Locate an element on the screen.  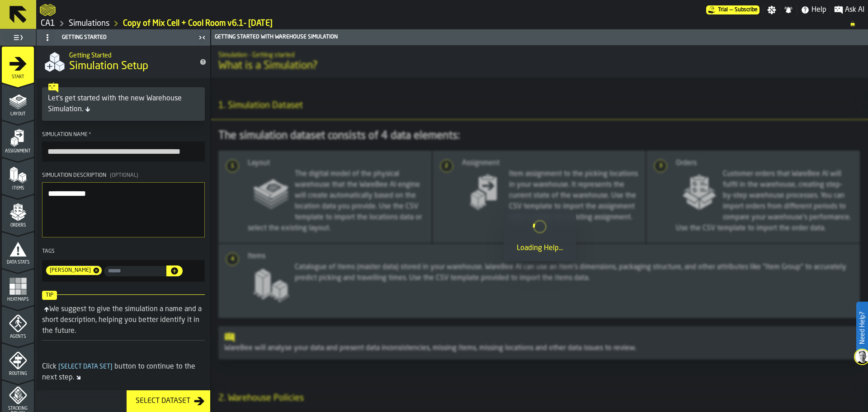
span: Required is located at coordinates (90, 135).